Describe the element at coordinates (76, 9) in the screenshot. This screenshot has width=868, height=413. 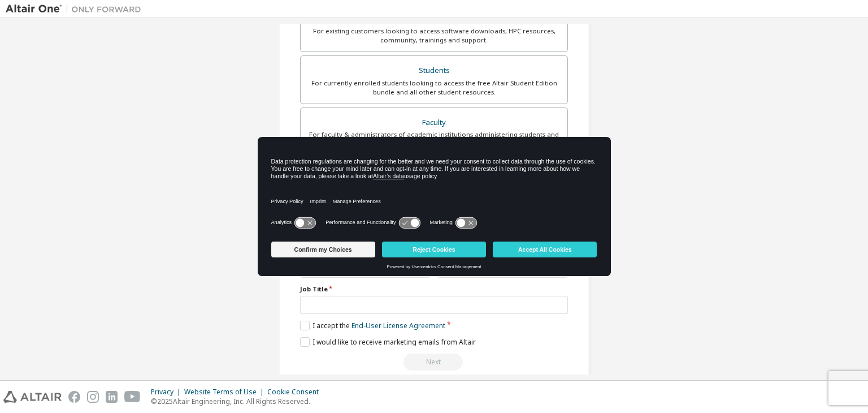
I see `img: Altair One` at that location.